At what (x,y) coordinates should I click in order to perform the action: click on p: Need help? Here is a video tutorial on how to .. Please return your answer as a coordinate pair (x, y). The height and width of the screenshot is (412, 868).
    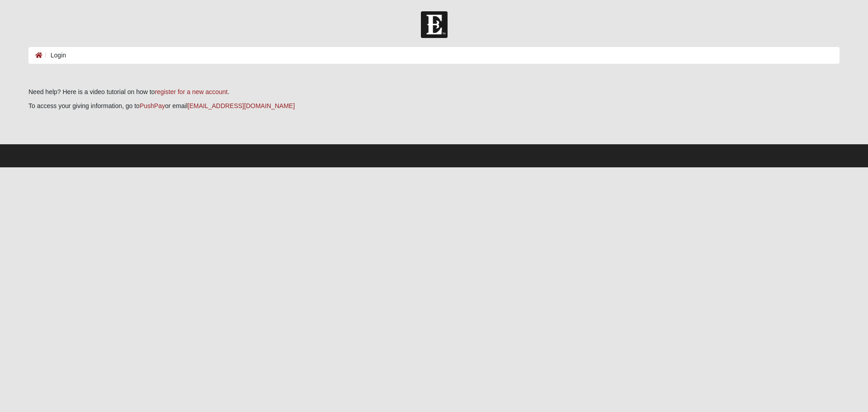
    Looking at the image, I should click on (434, 91).